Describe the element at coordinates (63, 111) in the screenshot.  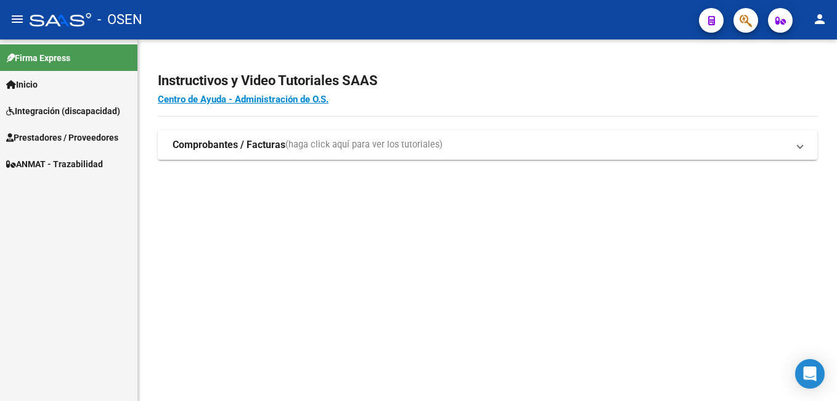
I see `span: Integración (discapacidad)` at that location.